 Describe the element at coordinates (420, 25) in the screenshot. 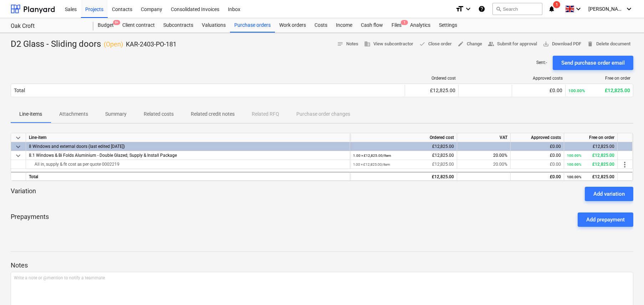

I see `div: Analytics` at that location.